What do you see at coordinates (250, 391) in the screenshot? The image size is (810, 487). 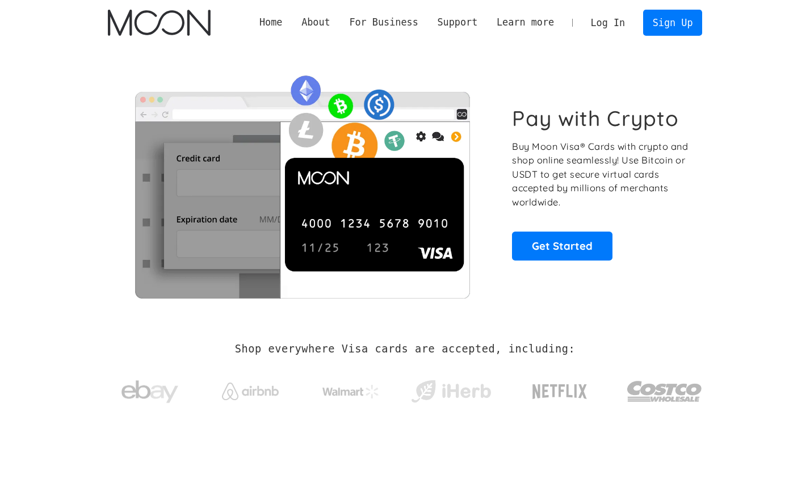 I see `img: Airbnb` at bounding box center [250, 391].